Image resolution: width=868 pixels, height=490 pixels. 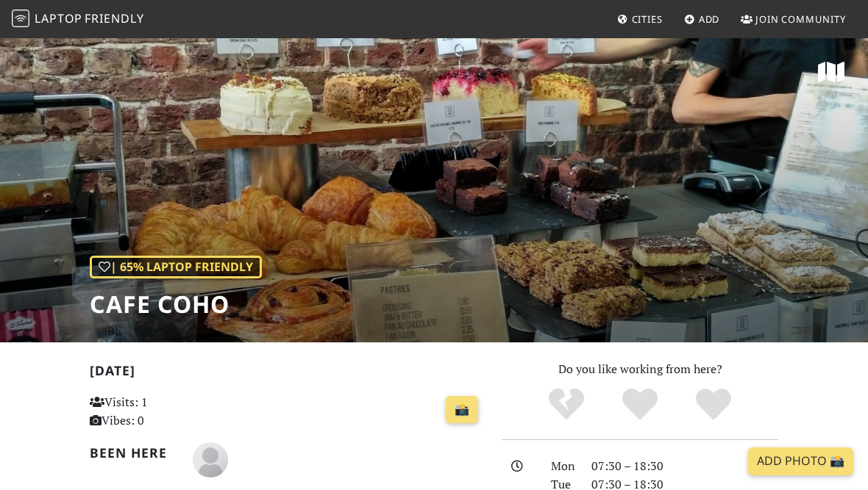 What do you see at coordinates (567, 405) in the screenshot?
I see `div: No` at bounding box center [567, 405].